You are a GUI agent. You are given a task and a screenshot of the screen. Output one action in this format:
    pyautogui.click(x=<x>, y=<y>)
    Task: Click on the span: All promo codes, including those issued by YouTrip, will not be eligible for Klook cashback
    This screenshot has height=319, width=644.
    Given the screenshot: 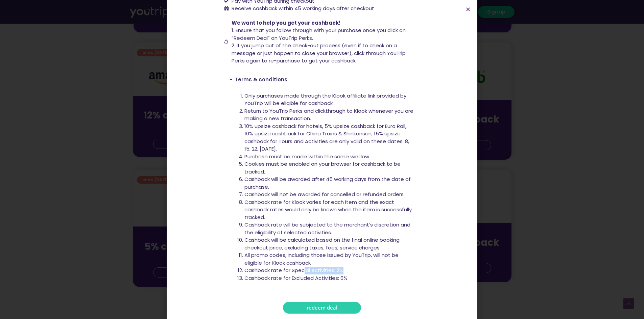 What is the action you would take?
    pyautogui.click(x=321, y=259)
    